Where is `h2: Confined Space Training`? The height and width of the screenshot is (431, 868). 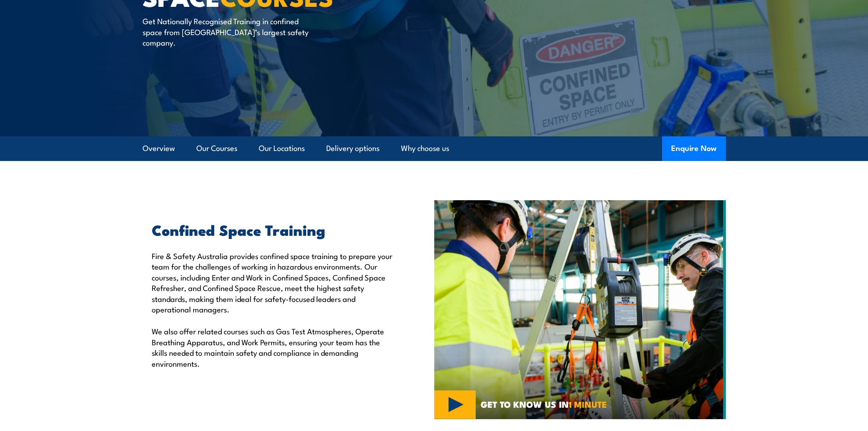
h2: Confined Space Training is located at coordinates (272, 229).